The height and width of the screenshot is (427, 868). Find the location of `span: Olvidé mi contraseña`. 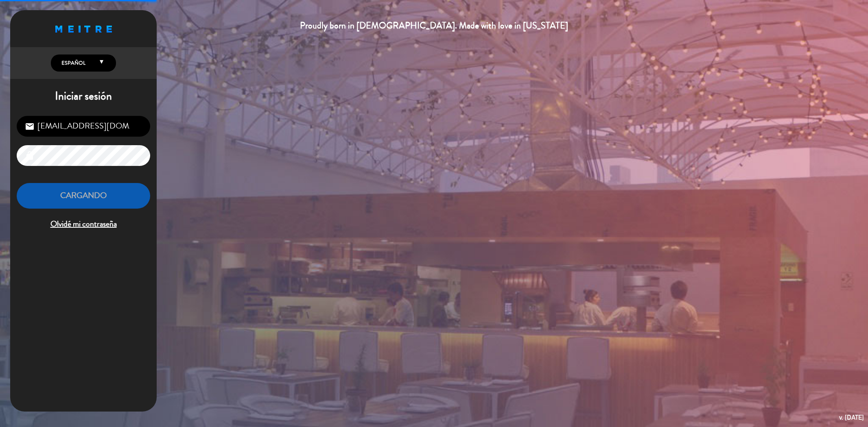

span: Olvidé mi contraseña is located at coordinates (84, 224).